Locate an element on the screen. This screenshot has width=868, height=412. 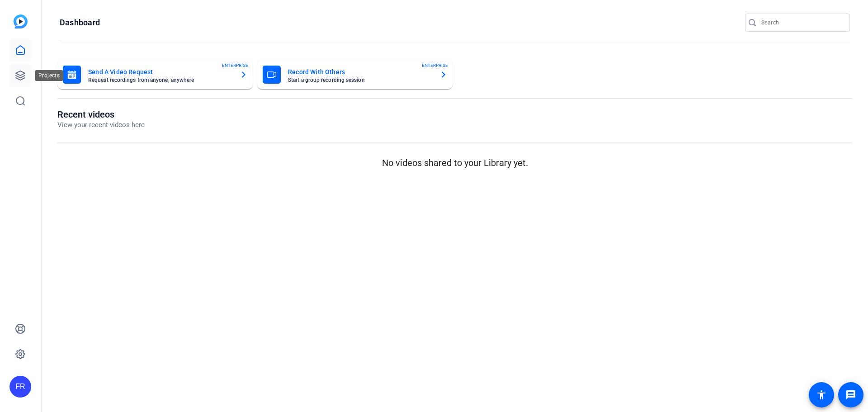
mat-icon: accessibility is located at coordinates (821, 395).